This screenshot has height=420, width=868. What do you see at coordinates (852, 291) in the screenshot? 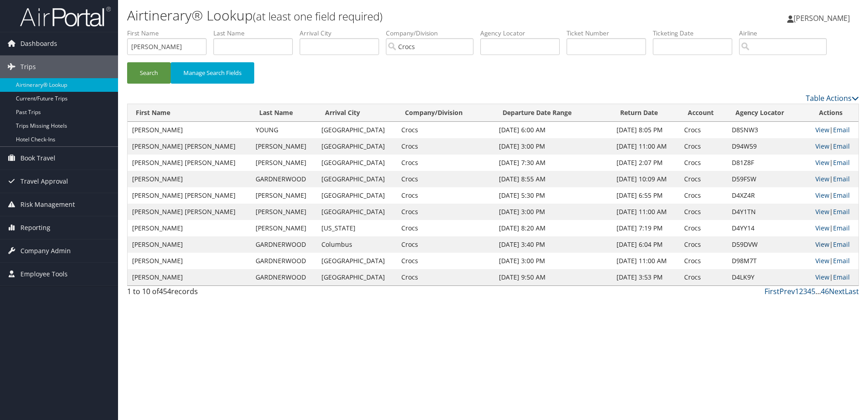
I see `a: Last` at bounding box center [852, 291].